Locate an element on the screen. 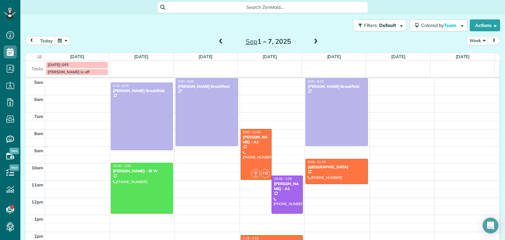 Image resolution: width=505 pixels, height=240 pixels. span: Default is located at coordinates (388, 25).